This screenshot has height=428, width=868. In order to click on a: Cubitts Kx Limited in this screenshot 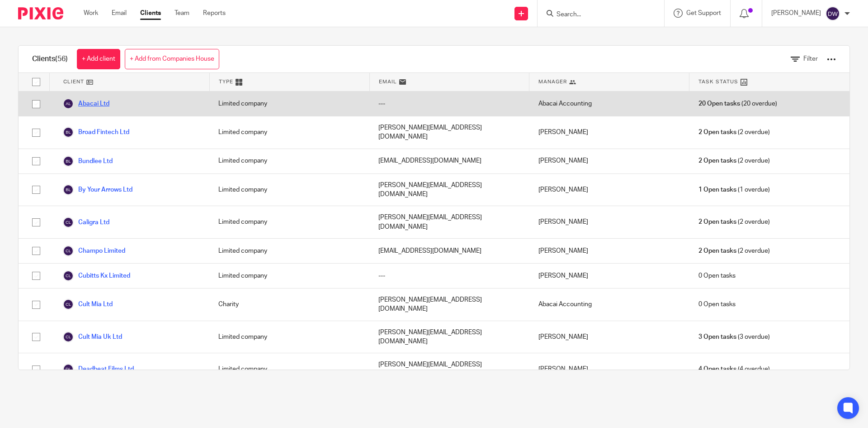, I will do `click(96, 275)`.